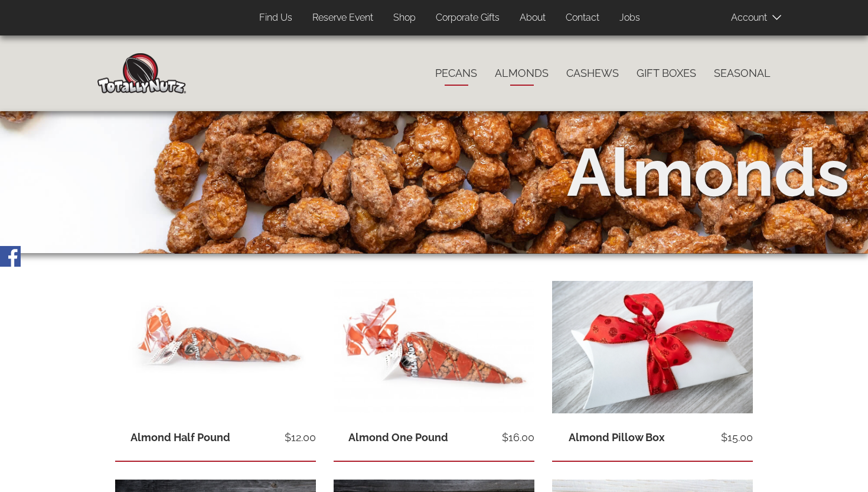 The height and width of the screenshot is (492, 868). What do you see at coordinates (616, 436) in the screenshot?
I see `a: Almond Pillow Box` at bounding box center [616, 436].